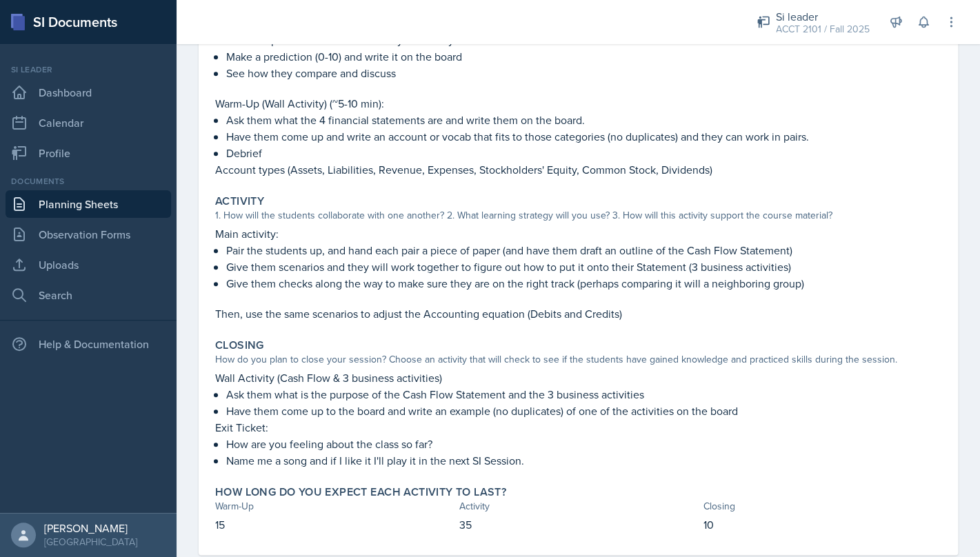  I want to click on div: Closing, so click(823, 506).